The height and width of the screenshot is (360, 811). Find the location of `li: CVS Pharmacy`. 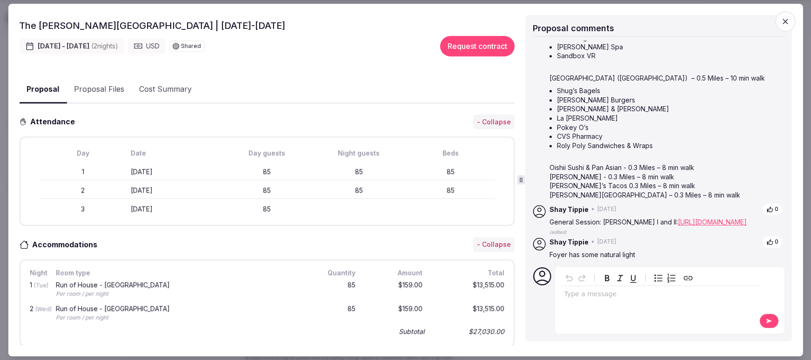

li: CVS Pharmacy is located at coordinates (669, 136).